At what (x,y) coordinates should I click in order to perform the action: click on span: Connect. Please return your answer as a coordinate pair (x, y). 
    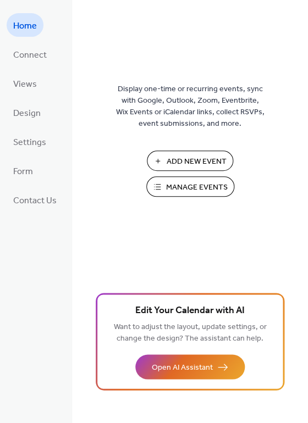
    Looking at the image, I should click on (30, 55).